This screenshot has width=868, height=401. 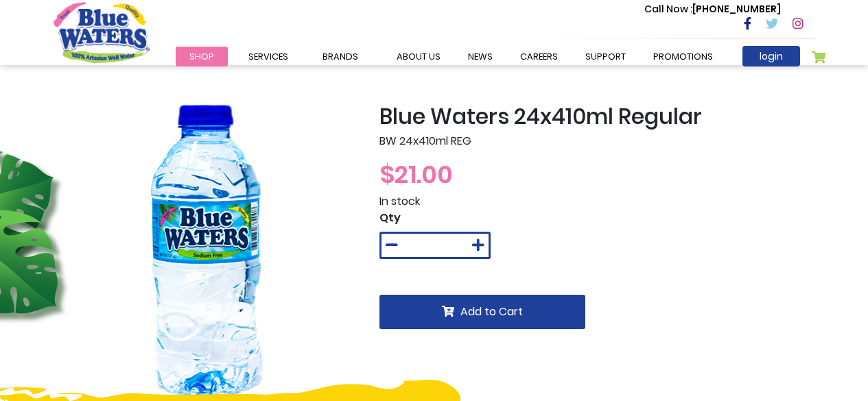 I want to click on span: Shop, so click(x=202, y=56).